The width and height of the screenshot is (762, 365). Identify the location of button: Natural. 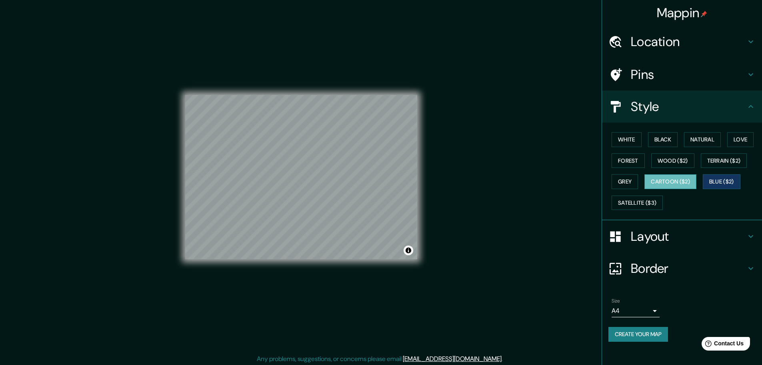
(703, 139).